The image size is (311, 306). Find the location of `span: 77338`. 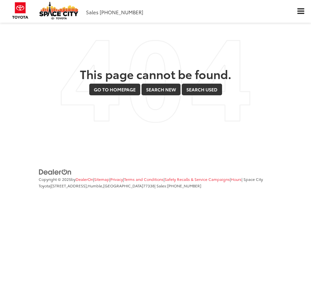

span: 77338 is located at coordinates (149, 186).